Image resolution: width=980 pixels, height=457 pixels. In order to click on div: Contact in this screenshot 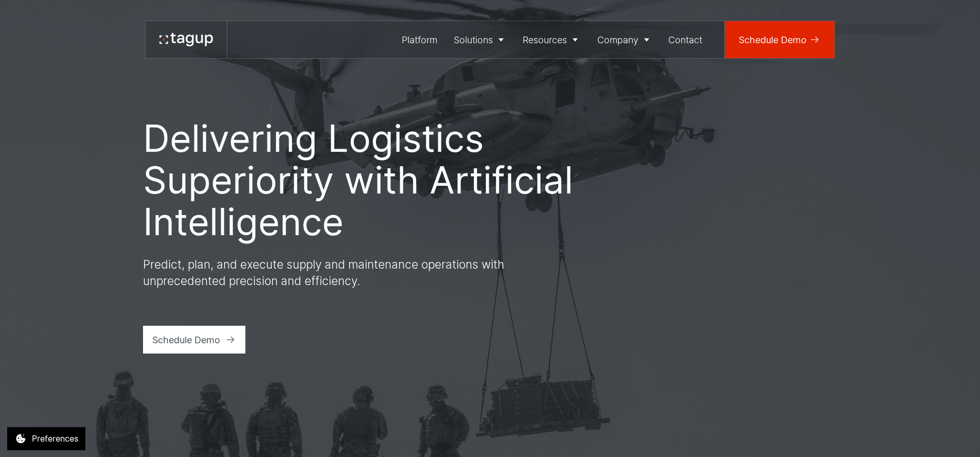, I will do `click(685, 40)`.